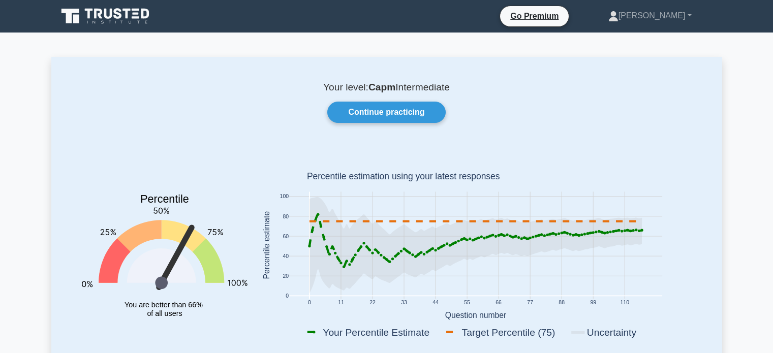  What do you see at coordinates (382, 87) in the screenshot?
I see `b: Capm` at bounding box center [382, 87].